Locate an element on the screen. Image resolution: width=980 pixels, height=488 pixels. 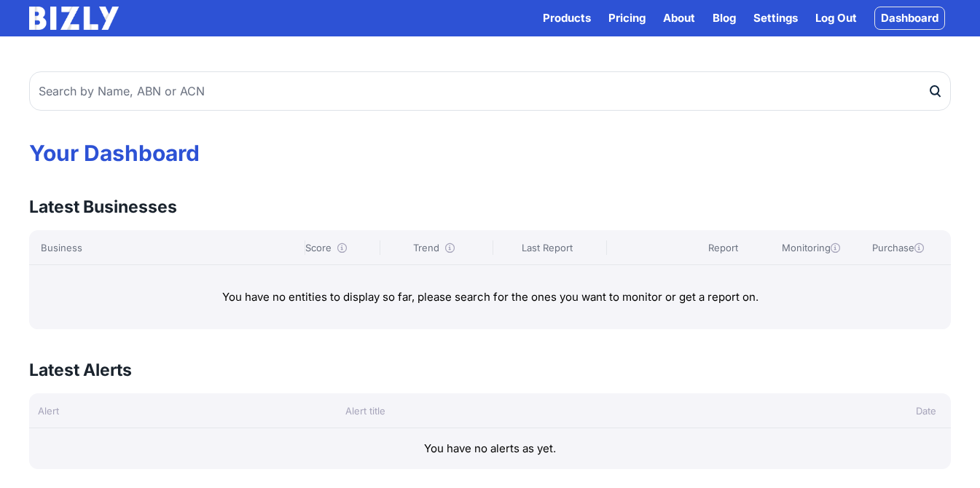
div: You have no alerts as yet. is located at coordinates (489, 449).